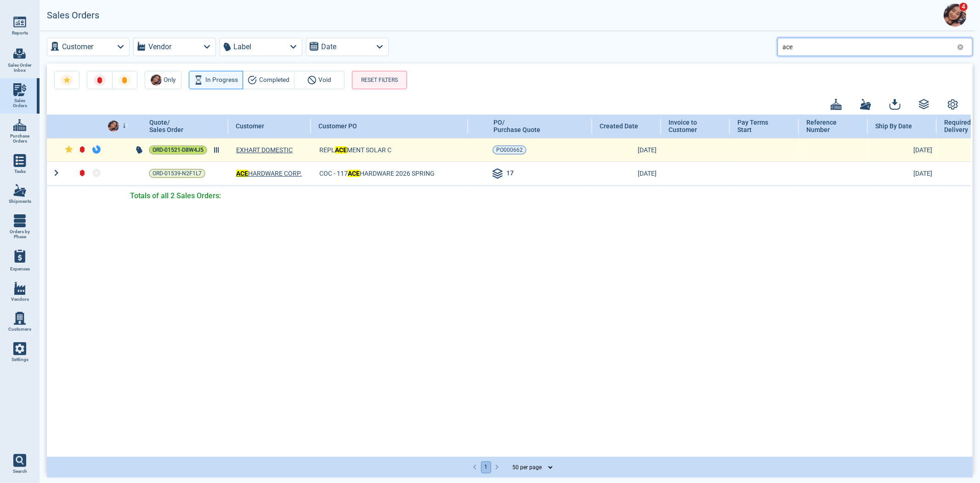 This screenshot has width=980, height=483. Describe the element at coordinates (517, 126) in the screenshot. I see `span: PO/ Purchase Quote` at that location.